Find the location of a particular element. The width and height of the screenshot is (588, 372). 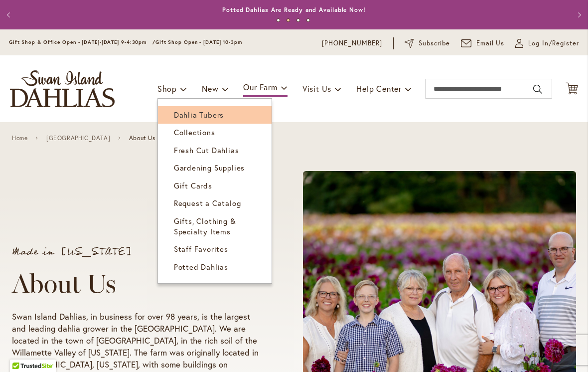

a: store logo is located at coordinates (62, 89).